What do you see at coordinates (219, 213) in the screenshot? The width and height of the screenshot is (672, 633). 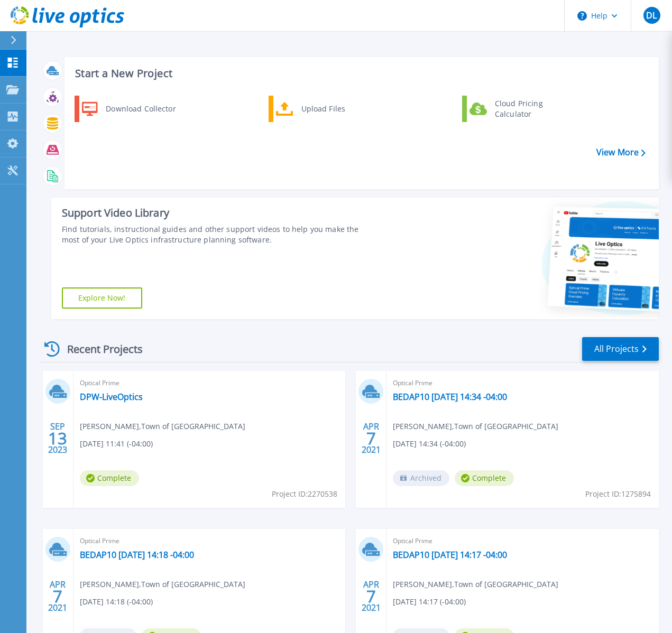 I see `div: Support Video Library` at bounding box center [219, 213].